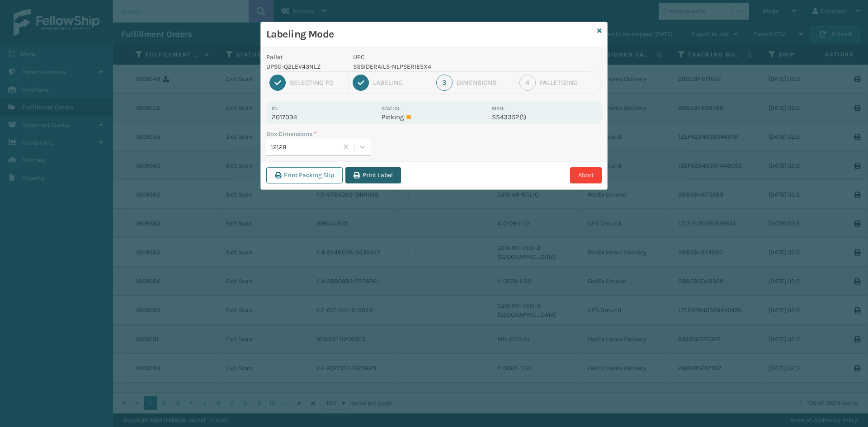 The width and height of the screenshot is (868, 427). Describe the element at coordinates (433, 117) in the screenshot. I see `p: Picking` at that location.